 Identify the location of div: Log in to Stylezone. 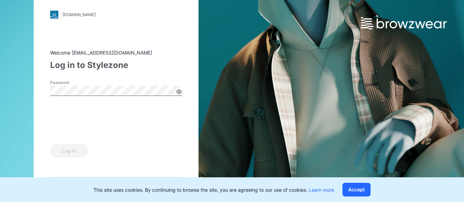
(116, 65).